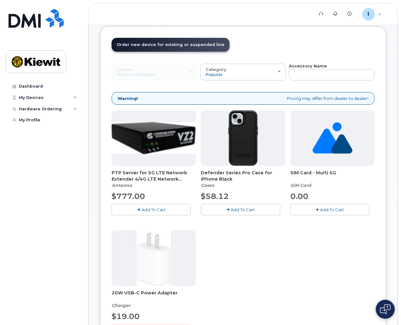 Image resolution: width=401 pixels, height=325 pixels. Describe the element at coordinates (332, 176) in the screenshot. I see `span: SIM Card - Multi 5G` at that location.